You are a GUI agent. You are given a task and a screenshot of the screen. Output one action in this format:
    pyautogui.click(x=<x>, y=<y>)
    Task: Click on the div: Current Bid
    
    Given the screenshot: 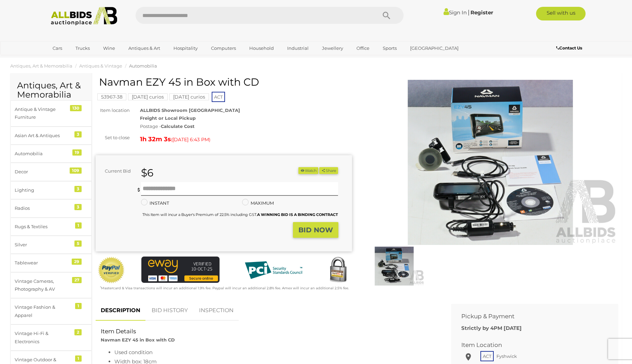 What is the action you would take?
    pyautogui.click(x=116, y=171)
    